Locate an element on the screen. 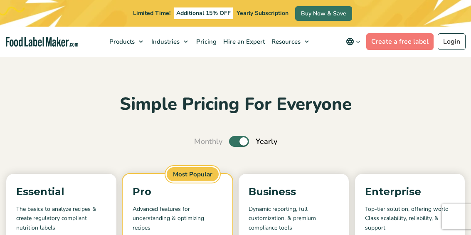 This screenshot has height=235, width=471. label: Toggle is located at coordinates (239, 141).